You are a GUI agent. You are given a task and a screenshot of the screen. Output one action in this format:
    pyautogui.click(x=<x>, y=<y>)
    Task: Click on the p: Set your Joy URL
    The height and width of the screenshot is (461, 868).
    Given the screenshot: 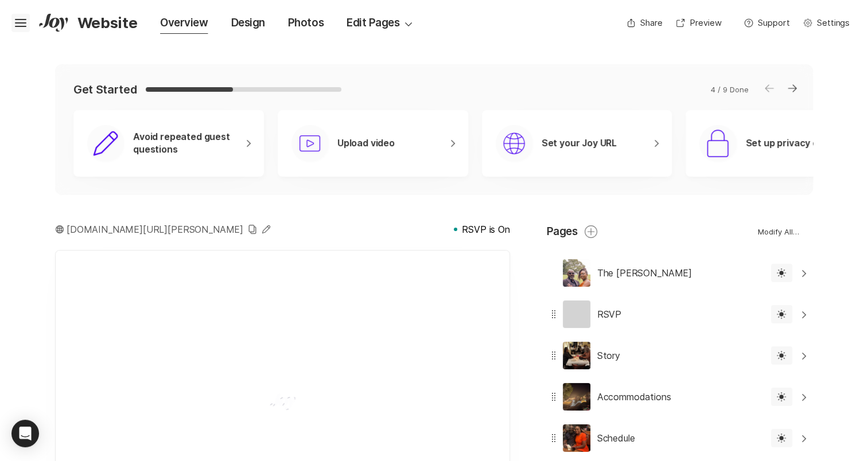 What is the action you would take?
    pyautogui.click(x=579, y=143)
    